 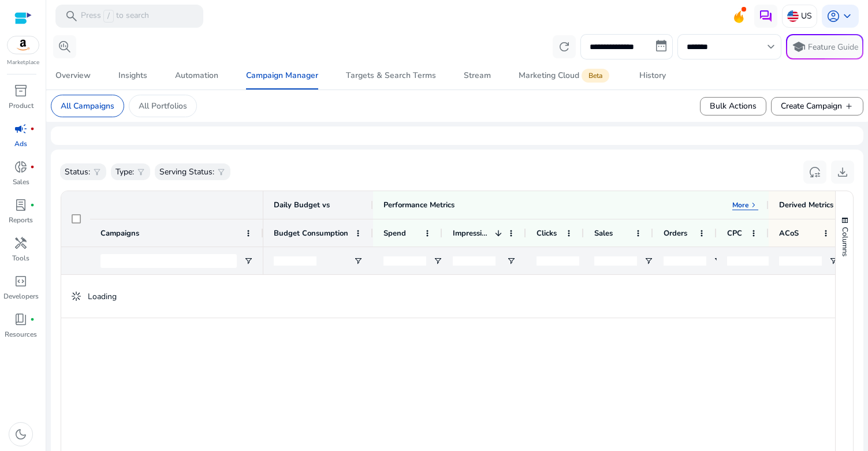 What do you see at coordinates (732, 105) in the screenshot?
I see `span: Bulk Actions` at bounding box center [732, 105].